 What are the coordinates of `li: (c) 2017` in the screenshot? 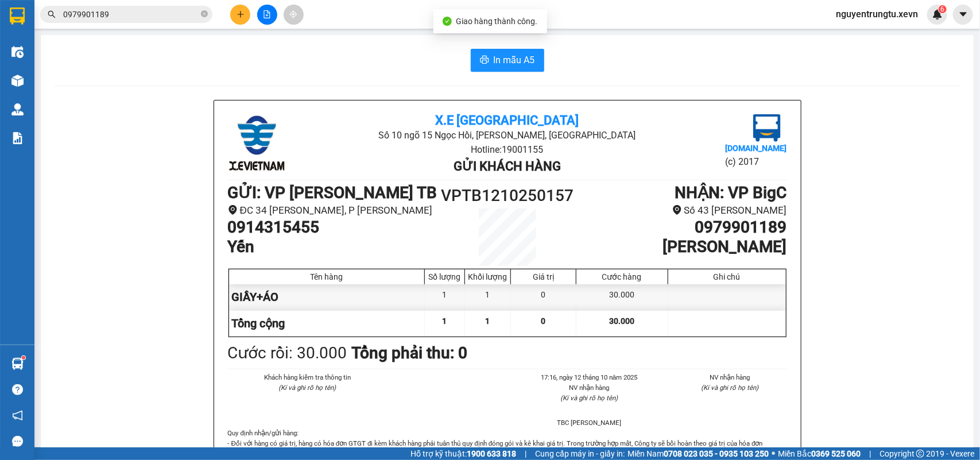 It's located at (756, 161).